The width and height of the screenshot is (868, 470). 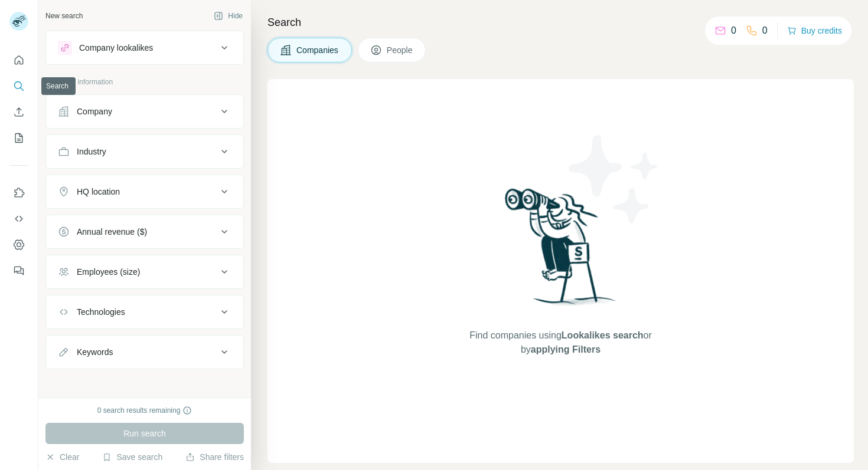 I want to click on div: Company, so click(x=94, y=111).